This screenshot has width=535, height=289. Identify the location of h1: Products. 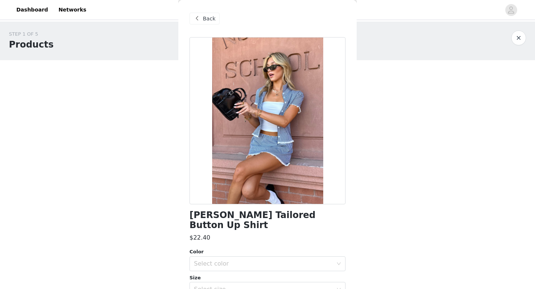
(31, 45).